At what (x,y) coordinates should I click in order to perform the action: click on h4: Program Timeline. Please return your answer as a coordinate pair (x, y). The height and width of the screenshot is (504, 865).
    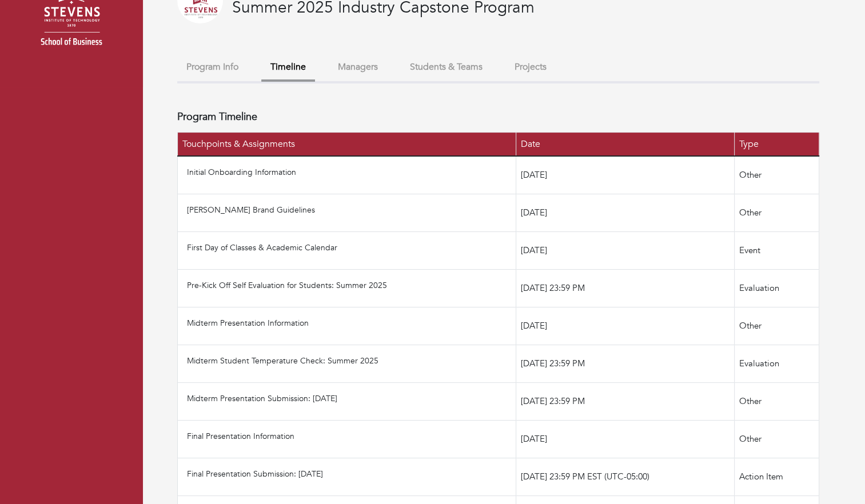
    Looking at the image, I should click on (217, 117).